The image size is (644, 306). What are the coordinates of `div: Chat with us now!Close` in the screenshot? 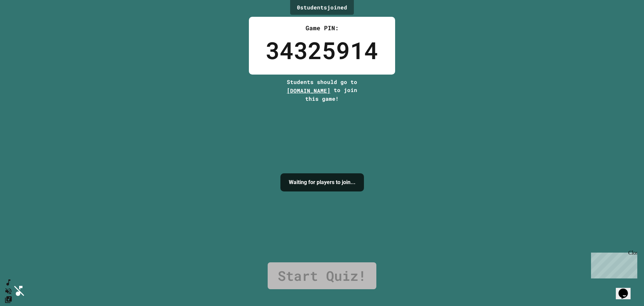 It's located at (24, 22).